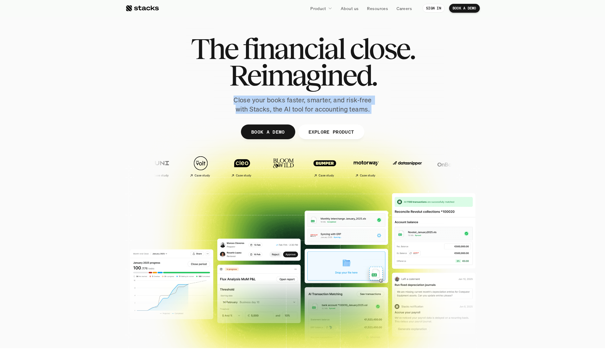 Image resolution: width=605 pixels, height=364 pixels. I want to click on span: close., so click(382, 49).